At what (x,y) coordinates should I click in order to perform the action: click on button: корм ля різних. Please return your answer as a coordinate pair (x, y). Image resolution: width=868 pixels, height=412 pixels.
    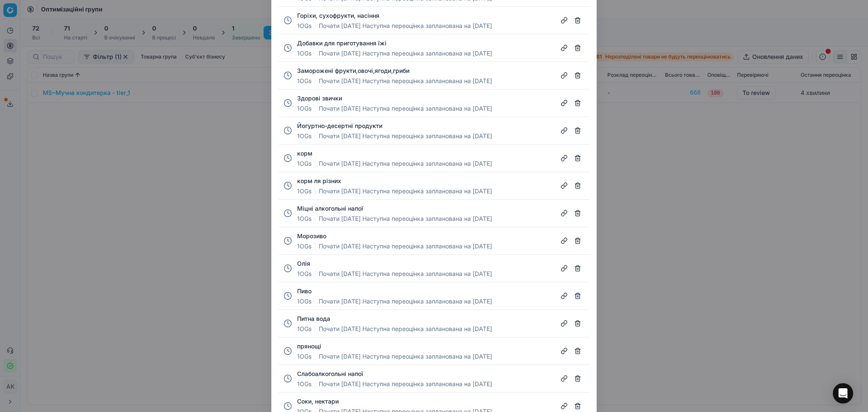
    Looking at the image, I should click on (319, 181).